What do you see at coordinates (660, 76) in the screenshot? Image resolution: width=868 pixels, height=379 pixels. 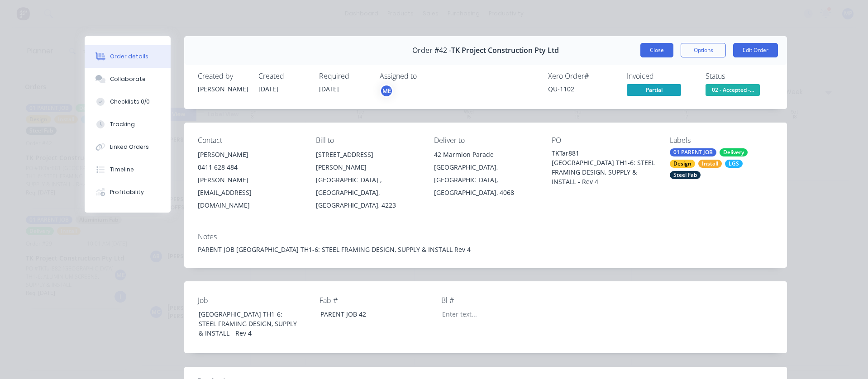 I see `div: Invoiced` at bounding box center [660, 76].